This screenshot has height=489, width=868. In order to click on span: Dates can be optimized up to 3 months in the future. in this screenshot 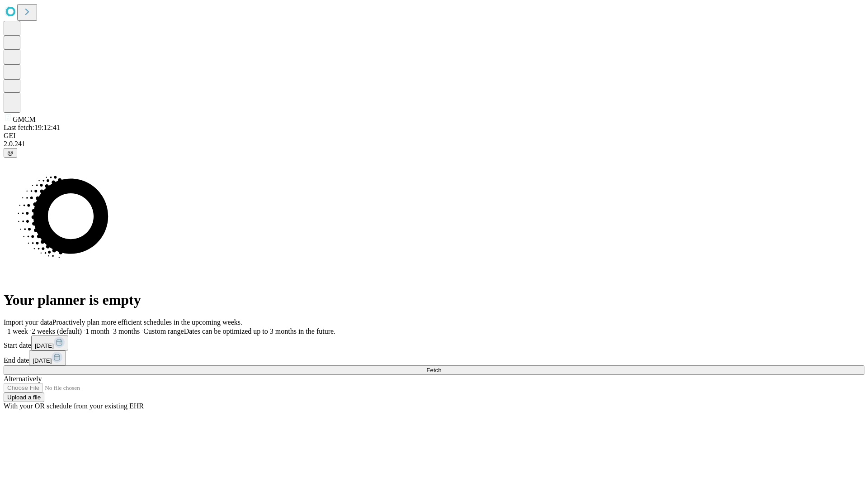, I will do `click(260, 331)`.